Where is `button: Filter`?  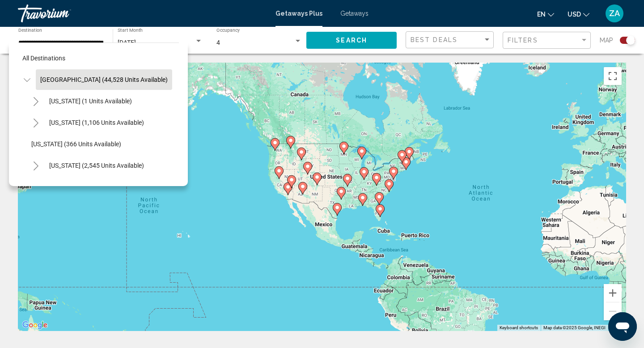 button: Filter is located at coordinates (546, 40).